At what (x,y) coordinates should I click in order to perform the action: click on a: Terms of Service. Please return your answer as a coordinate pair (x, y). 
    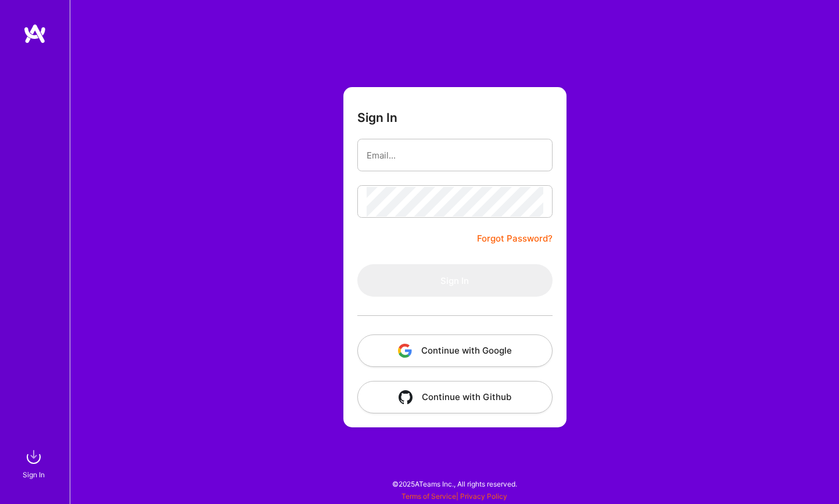
    Looking at the image, I should click on (429, 496).